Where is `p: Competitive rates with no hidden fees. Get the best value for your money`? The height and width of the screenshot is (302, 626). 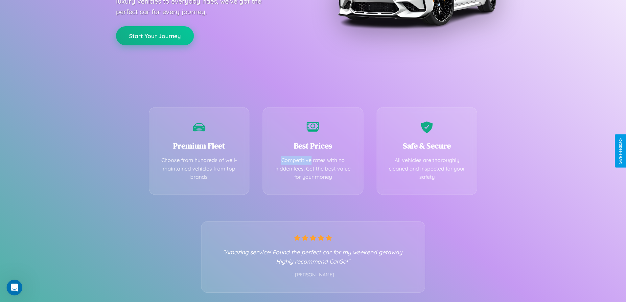 p: Competitive rates with no hidden fees. Get the best value for your money is located at coordinates (313, 169).